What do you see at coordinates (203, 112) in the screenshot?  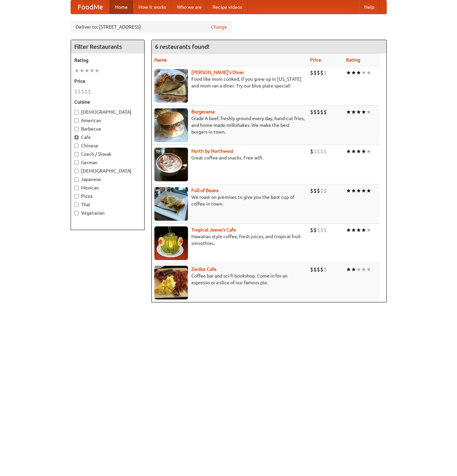 I see `a: Burgerama` at bounding box center [203, 112].